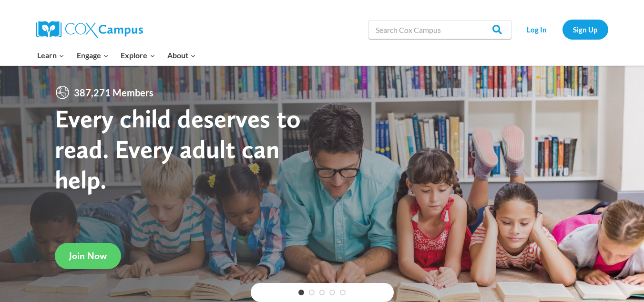 The image size is (644, 302). Describe the element at coordinates (178, 149) in the screenshot. I see `strong: Every child deserves to read. Every adult can help.` at that location.